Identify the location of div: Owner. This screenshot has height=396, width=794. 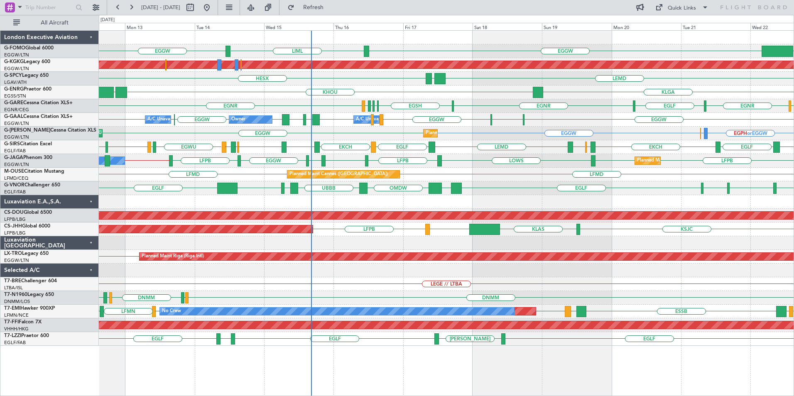
(238, 120).